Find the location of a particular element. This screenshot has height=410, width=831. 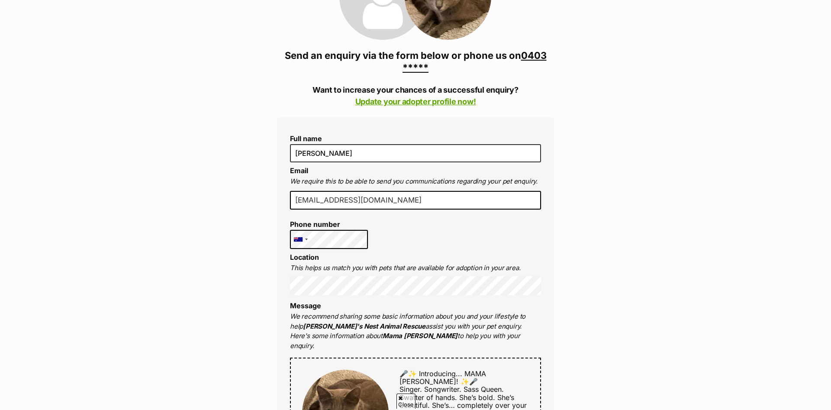

label: Email is located at coordinates (299, 171).